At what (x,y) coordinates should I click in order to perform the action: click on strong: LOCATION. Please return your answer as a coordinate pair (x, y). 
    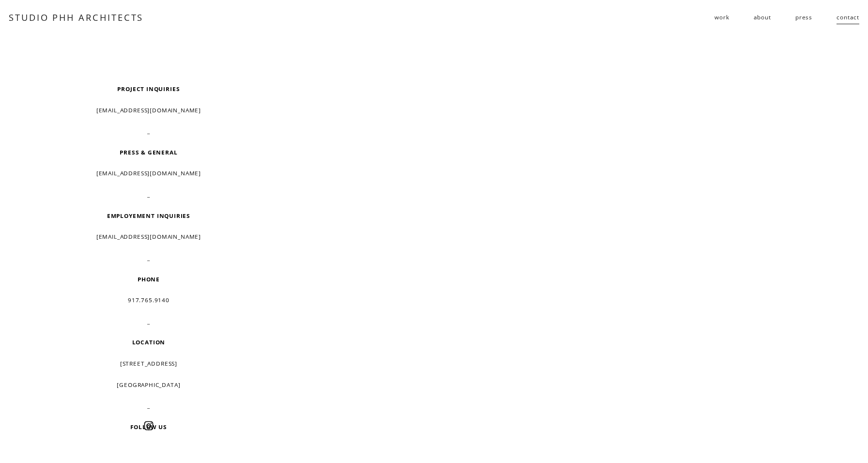
    Looking at the image, I should click on (148, 342).